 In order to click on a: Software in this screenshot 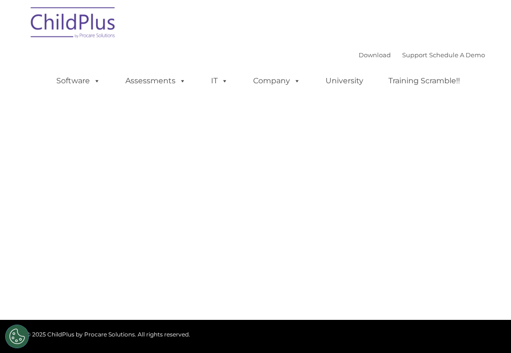, I will do `click(78, 81)`.